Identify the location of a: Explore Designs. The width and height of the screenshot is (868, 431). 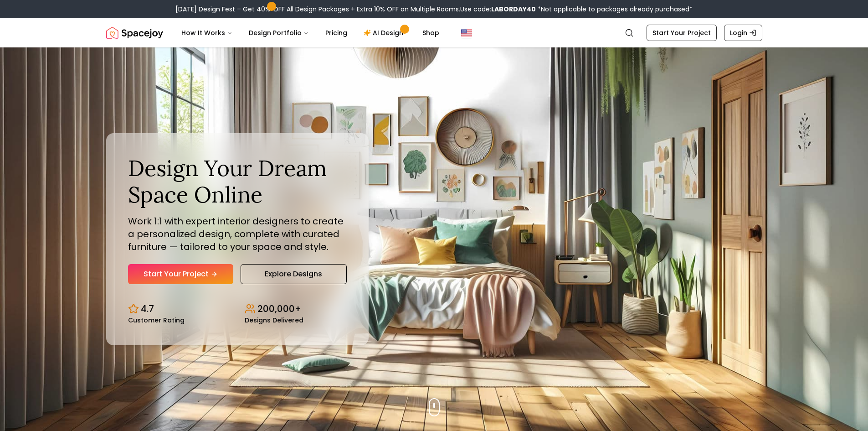
(293, 274).